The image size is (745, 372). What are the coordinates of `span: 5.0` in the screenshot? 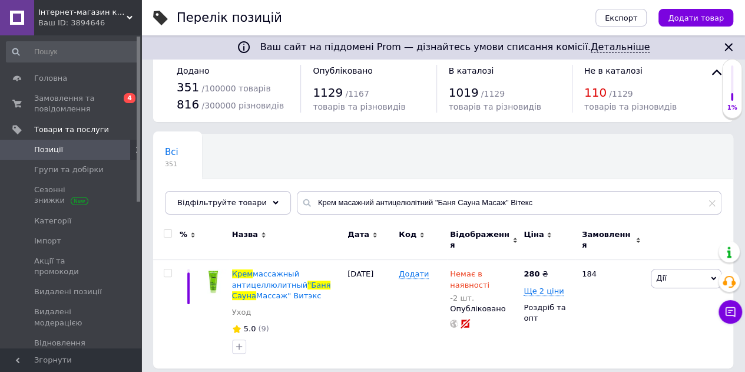 It's located at (250, 328).